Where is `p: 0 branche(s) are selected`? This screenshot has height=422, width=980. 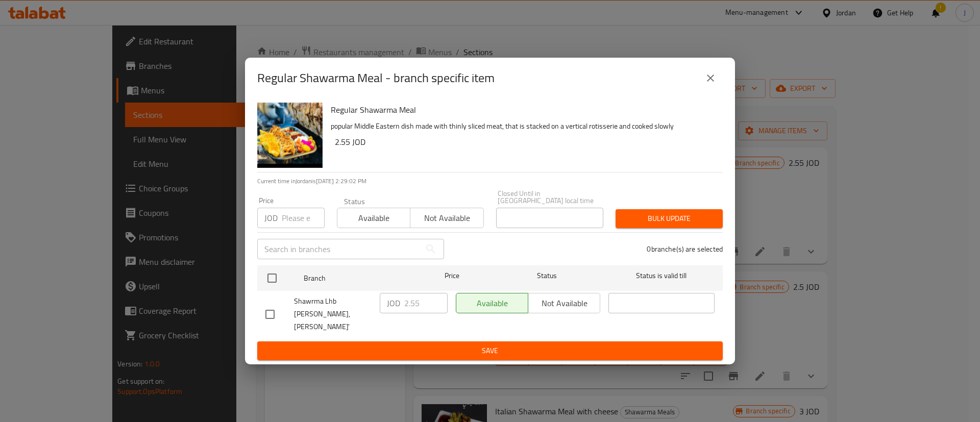 p: 0 branche(s) are selected is located at coordinates (684, 249).